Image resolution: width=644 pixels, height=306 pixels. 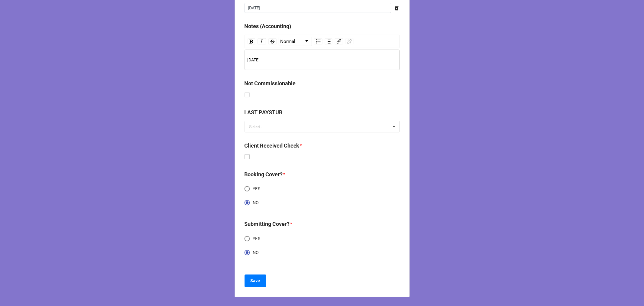 What do you see at coordinates (264, 112) in the screenshot?
I see `label: LAST PAYSTUB` at bounding box center [264, 112].